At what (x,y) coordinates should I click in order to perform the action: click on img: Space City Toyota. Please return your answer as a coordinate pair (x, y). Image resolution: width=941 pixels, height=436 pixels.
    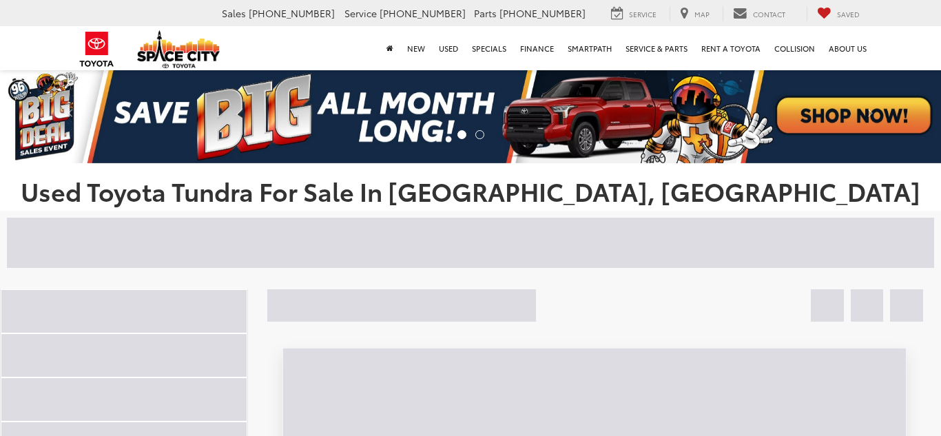
    Looking at the image, I should click on (178, 49).